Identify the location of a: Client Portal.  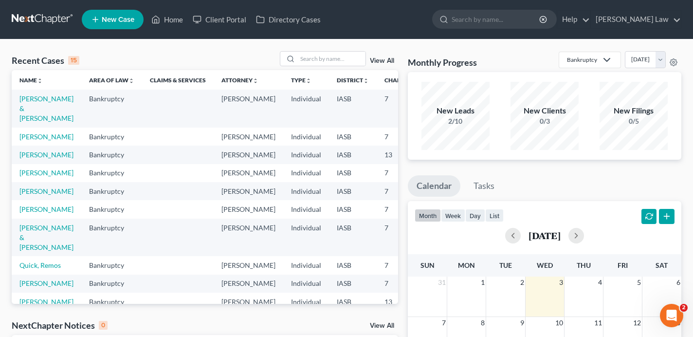
(219, 19).